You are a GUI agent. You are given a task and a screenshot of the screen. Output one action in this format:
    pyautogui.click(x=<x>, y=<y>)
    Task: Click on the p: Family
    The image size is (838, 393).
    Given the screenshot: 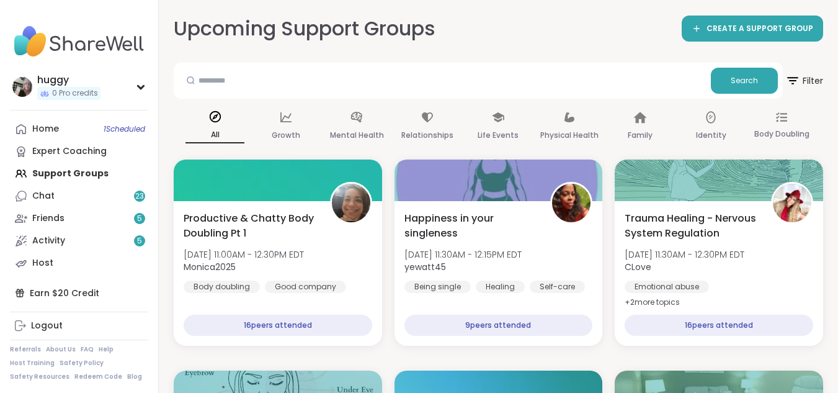 What is the action you would take?
    pyautogui.click(x=640, y=135)
    